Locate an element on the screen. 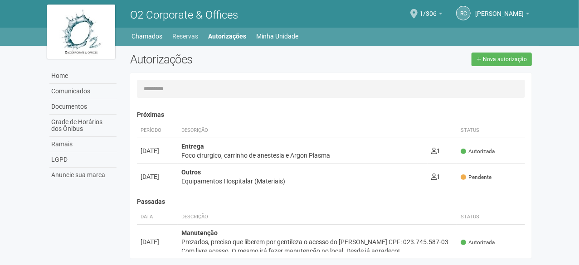 The image size is (579, 265). strong: Entrega is located at coordinates (193, 147).